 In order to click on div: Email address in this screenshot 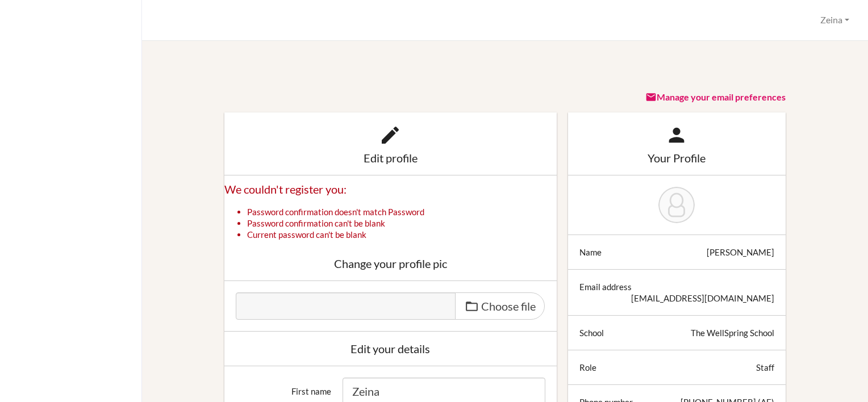, I will do `click(605, 287)`.